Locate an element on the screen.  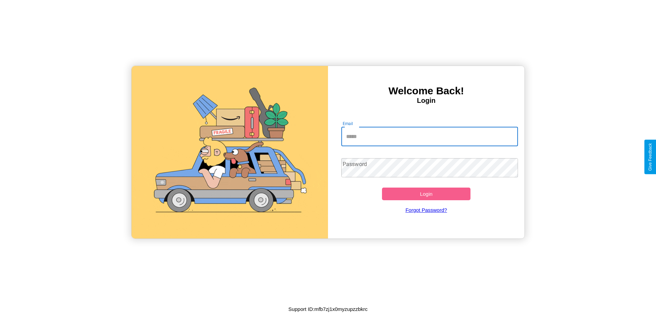
button: Login is located at coordinates (426, 194).